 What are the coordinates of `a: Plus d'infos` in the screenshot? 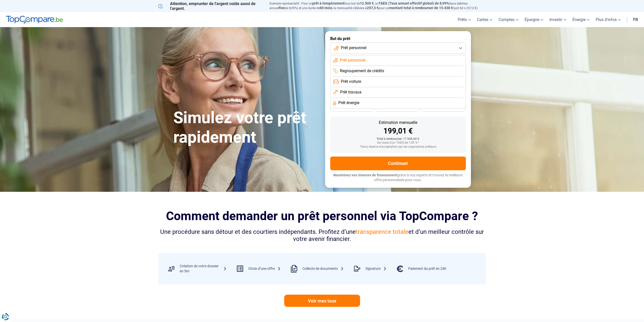 It's located at (608, 19).